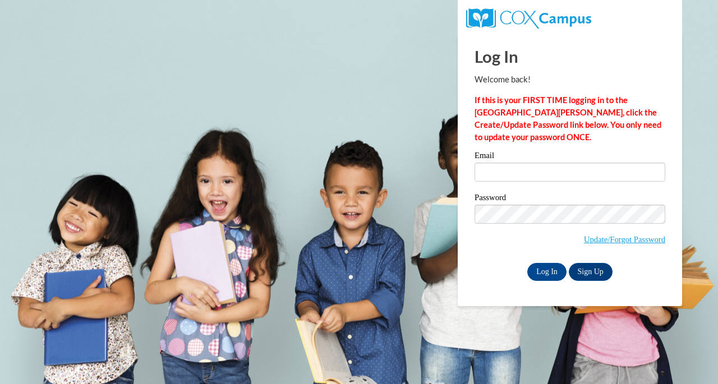 This screenshot has height=384, width=718. What do you see at coordinates (547, 272) in the screenshot?
I see `input: Log In` at bounding box center [547, 272].